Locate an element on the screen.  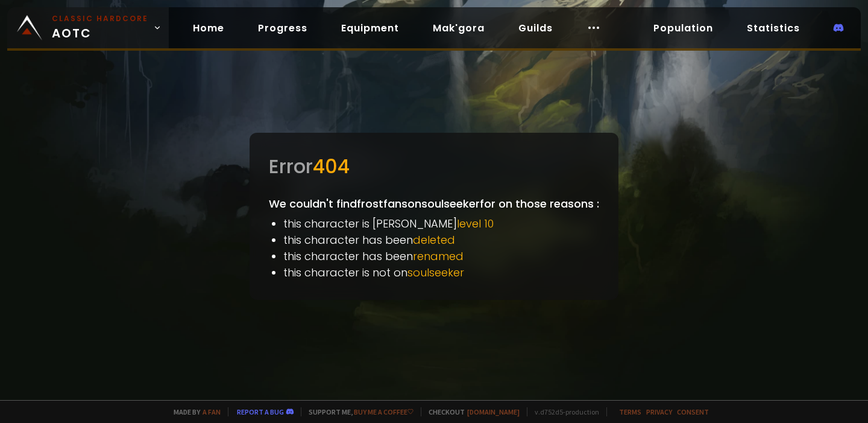
span: Support me, is located at coordinates (357, 412).